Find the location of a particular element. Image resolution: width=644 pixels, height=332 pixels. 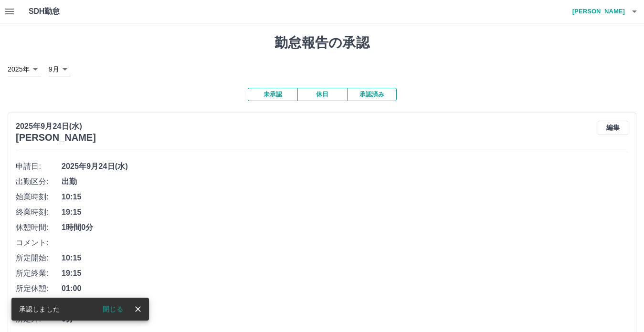

span: 始業時刻: is located at coordinates (38, 197).